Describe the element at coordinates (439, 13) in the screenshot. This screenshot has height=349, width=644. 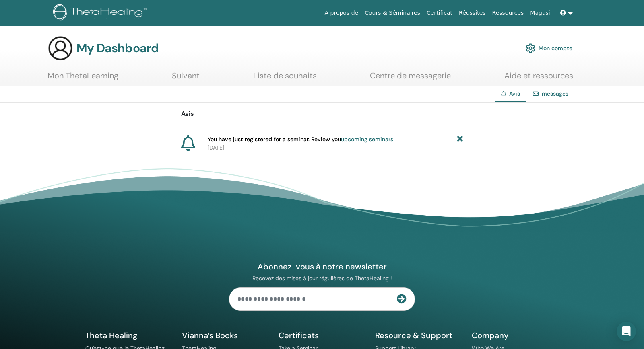
I see `a: Certificat` at that location.